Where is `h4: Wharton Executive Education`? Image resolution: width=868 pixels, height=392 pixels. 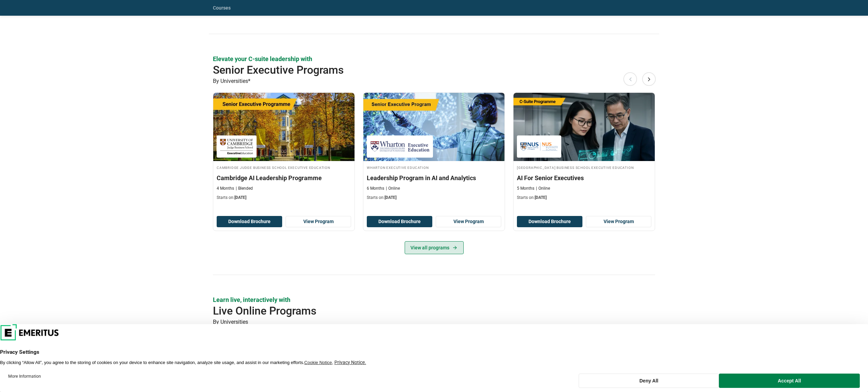
h4: Wharton Executive Education is located at coordinates (434, 167).